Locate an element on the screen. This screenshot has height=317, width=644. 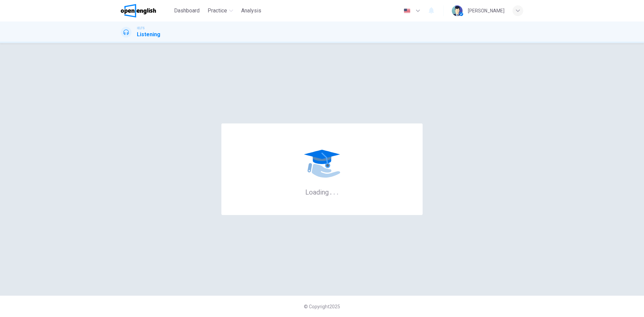
a: OpenEnglish logo is located at coordinates (146, 11).